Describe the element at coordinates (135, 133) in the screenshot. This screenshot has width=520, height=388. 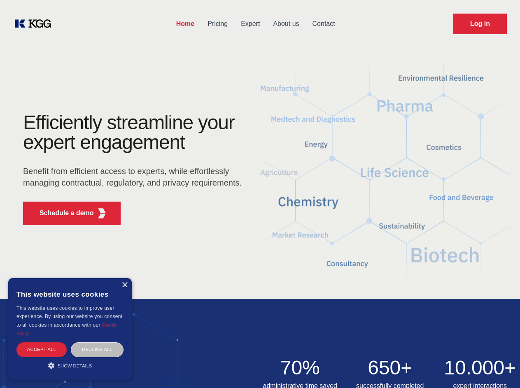
I see `h1: Efficiently streamline your expert engagement` at that location.